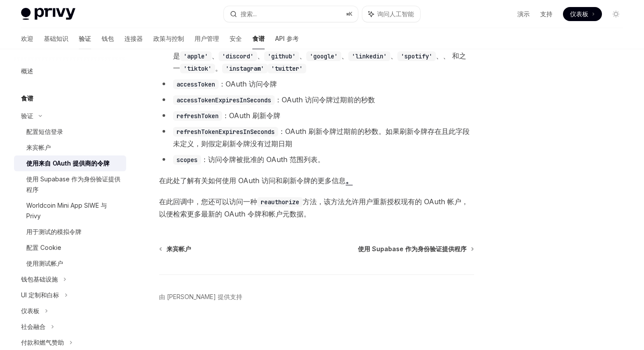 The width and height of the screenshot is (644, 350). Describe the element at coordinates (56, 38) in the screenshot. I see `font: 基础知识` at that location.